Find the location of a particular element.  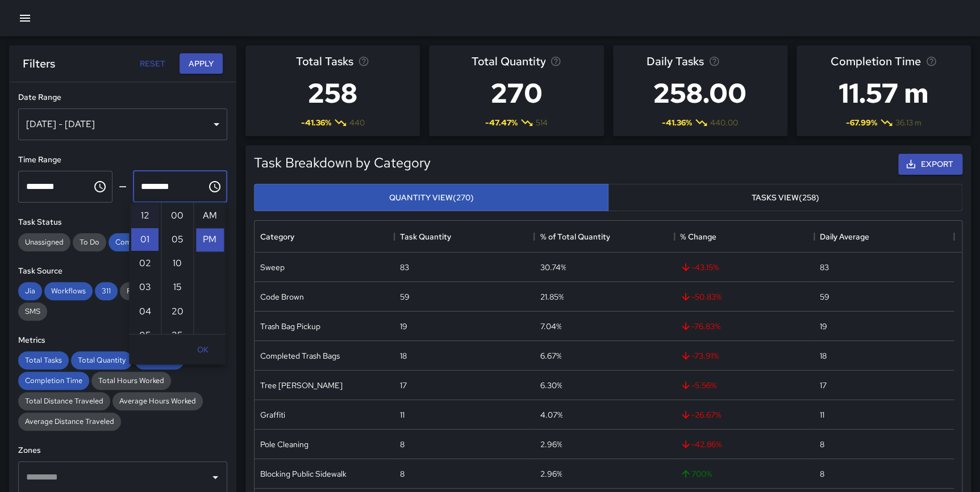

span: To Do is located at coordinates (89, 242).